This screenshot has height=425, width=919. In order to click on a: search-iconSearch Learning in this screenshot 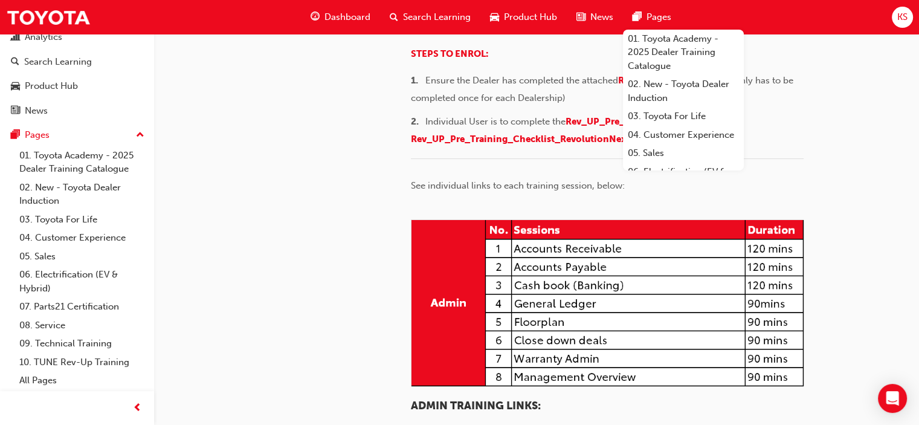, I will do `click(430, 17)`.